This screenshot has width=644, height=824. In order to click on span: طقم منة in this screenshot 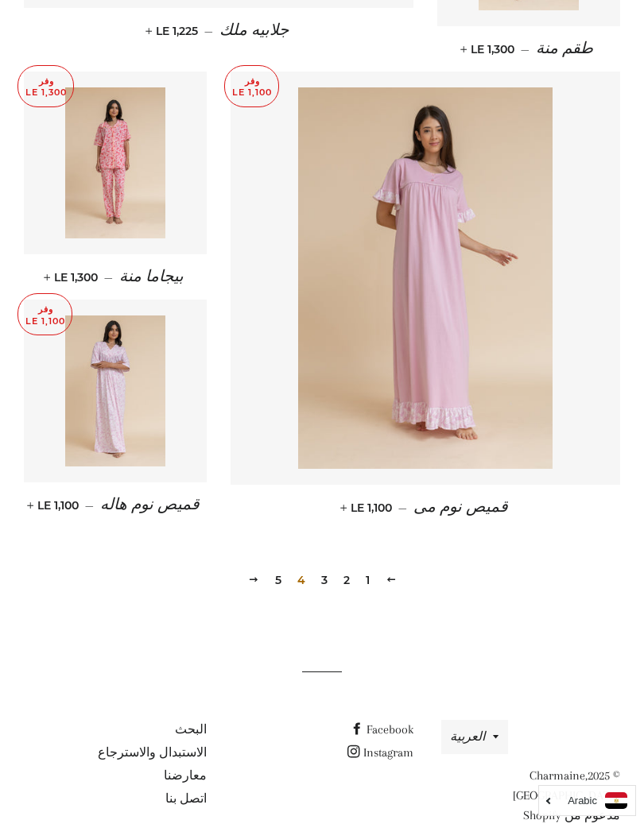, I will do `click(564, 48)`.